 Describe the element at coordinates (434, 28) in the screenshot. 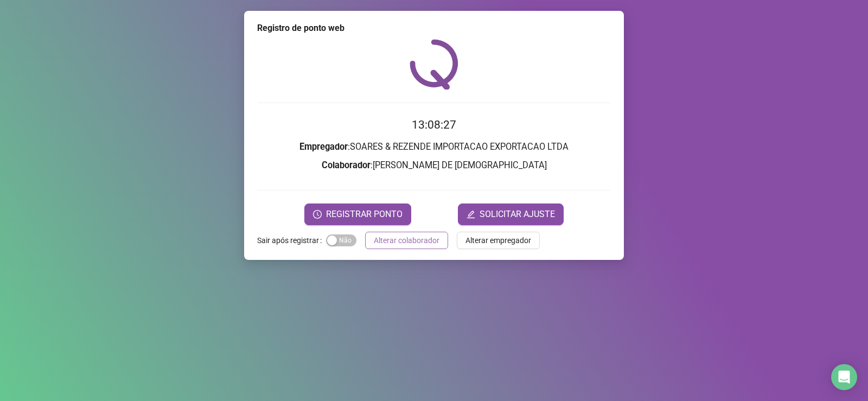

I see `div: Registro de ponto web` at that location.